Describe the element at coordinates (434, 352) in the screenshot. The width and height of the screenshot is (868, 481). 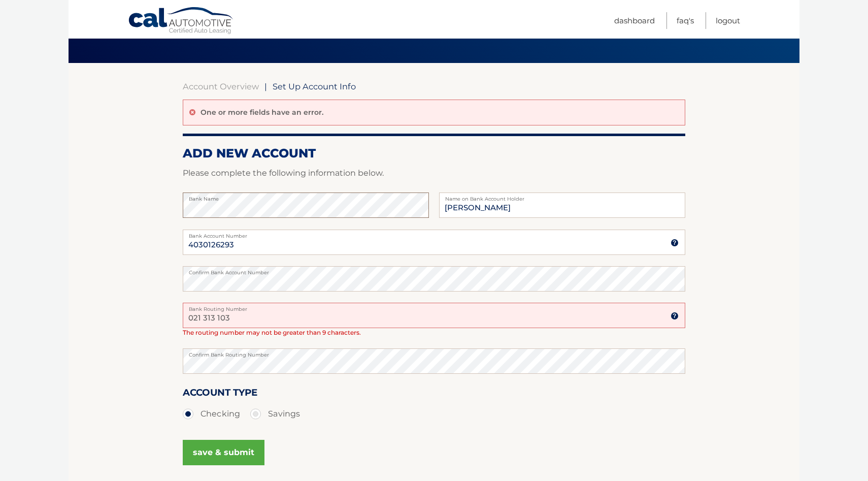
I see `label: Confirm Bank Routing Number` at that location.